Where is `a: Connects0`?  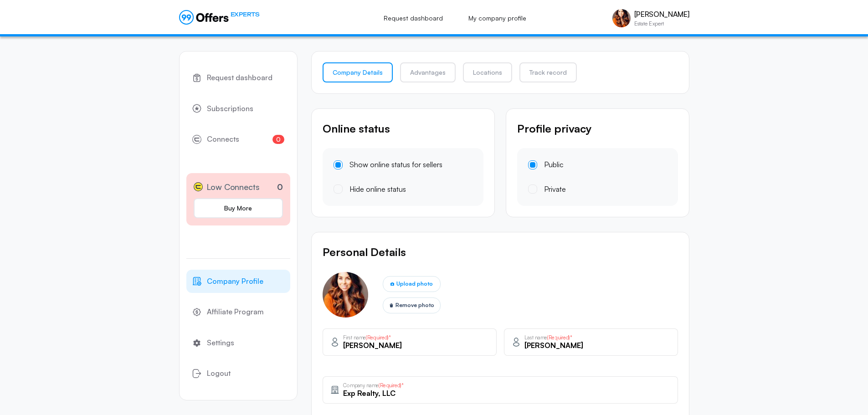
a: Connects0 is located at coordinates (238, 139).